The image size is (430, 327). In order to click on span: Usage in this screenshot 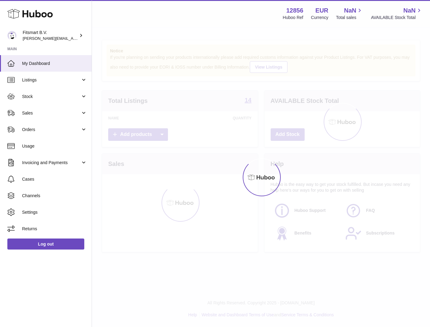, I will do `click(55, 146)`.